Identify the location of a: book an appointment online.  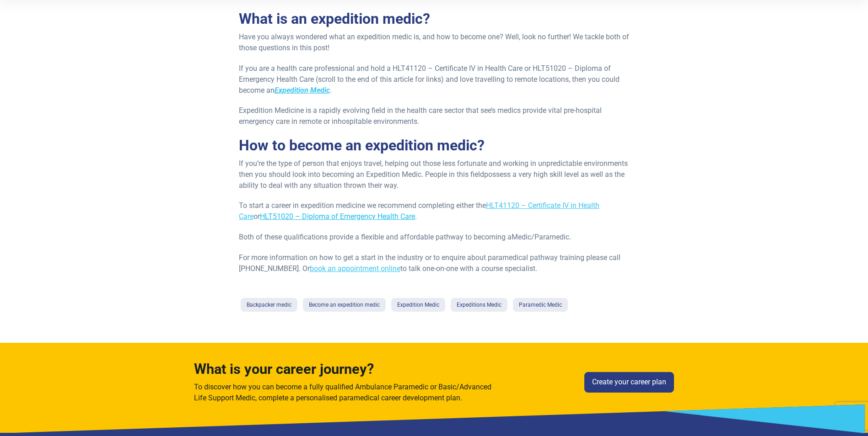
(355, 269).